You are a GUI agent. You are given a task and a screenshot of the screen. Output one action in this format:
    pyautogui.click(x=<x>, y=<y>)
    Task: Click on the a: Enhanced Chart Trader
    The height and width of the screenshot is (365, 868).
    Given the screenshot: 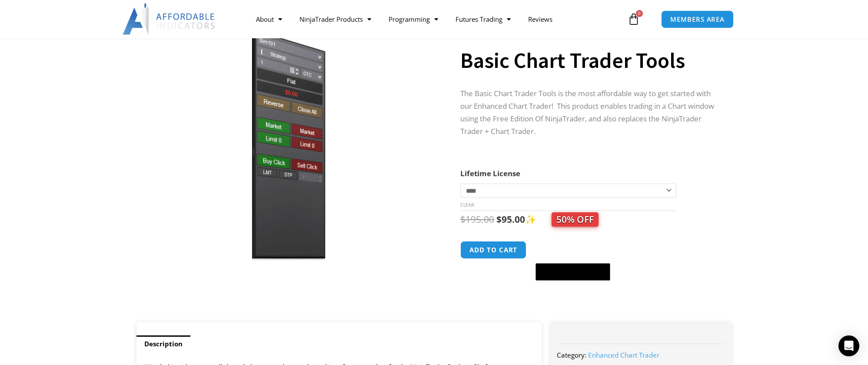 What is the action you would take?
    pyautogui.click(x=624, y=355)
    